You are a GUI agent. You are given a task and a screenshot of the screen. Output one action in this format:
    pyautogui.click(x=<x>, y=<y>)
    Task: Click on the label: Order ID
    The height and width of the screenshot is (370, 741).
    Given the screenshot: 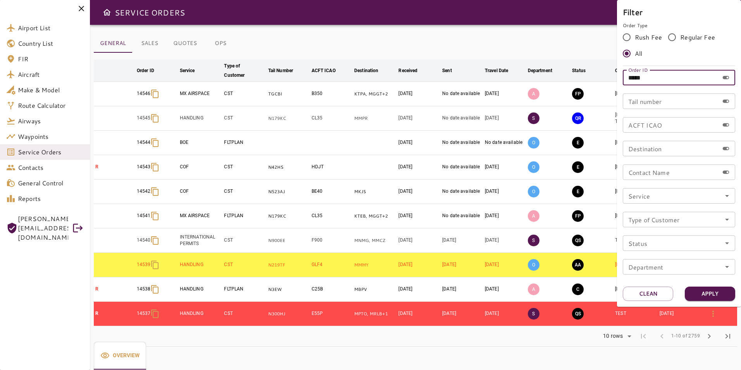 What is the action you would take?
    pyautogui.click(x=638, y=69)
    